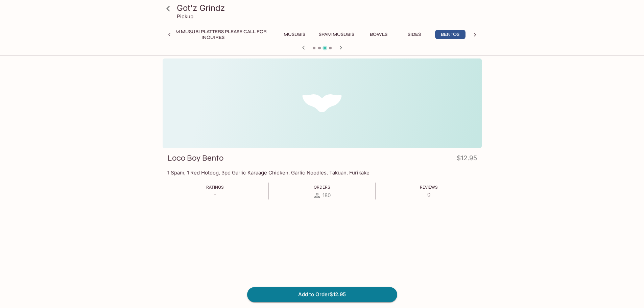 The image size is (644, 308). Describe the element at coordinates (451, 34) in the screenshot. I see `button: Bentos` at that location.